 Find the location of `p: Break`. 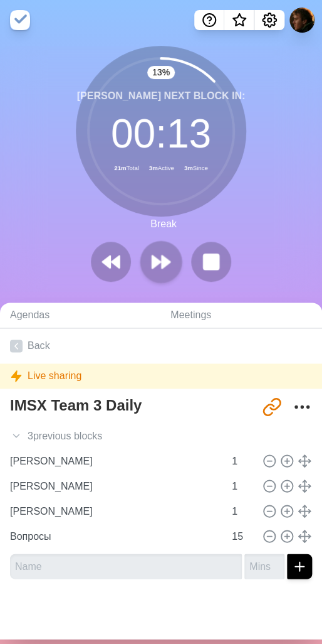

p: Break is located at coordinates (164, 224).